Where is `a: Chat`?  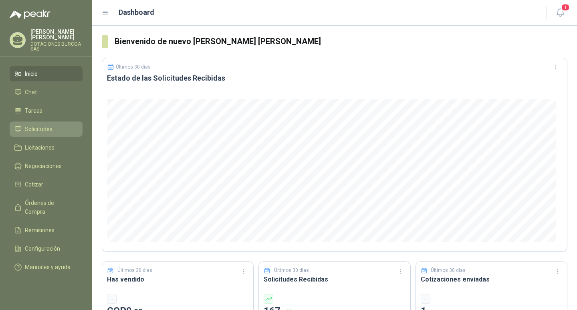 a: Chat is located at coordinates (46, 92).